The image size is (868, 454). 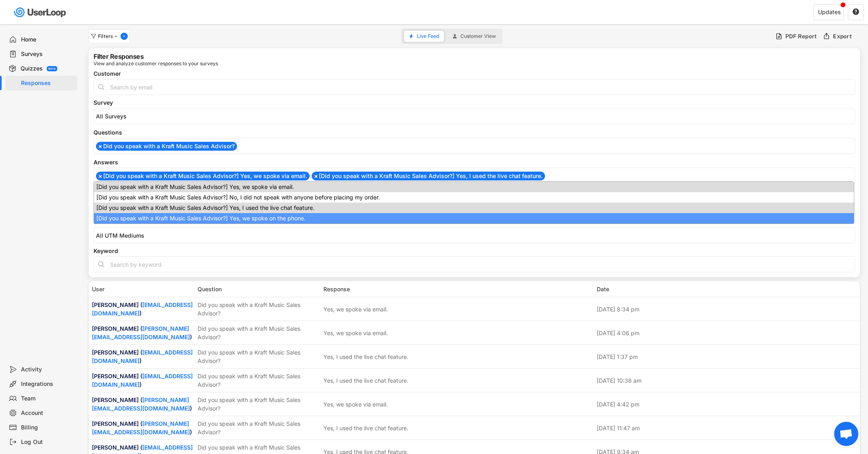 What do you see at coordinates (40, 12) in the screenshot?
I see `img: userloop-logo-01.svg` at bounding box center [40, 12].